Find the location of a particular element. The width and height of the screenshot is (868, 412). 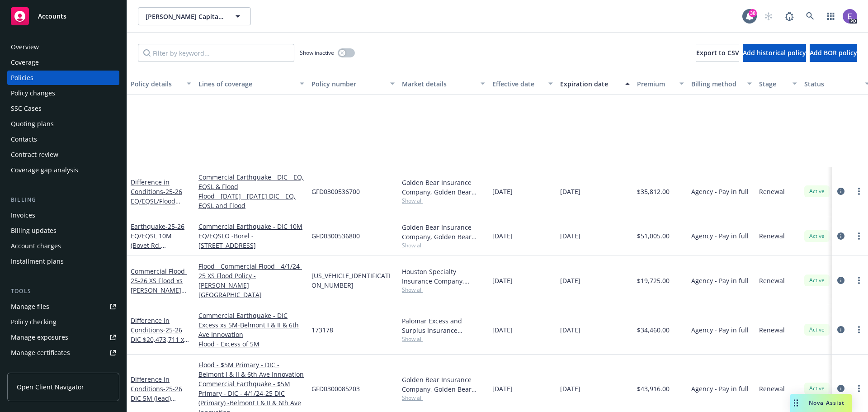

div: Contract review is located at coordinates (34, 154).